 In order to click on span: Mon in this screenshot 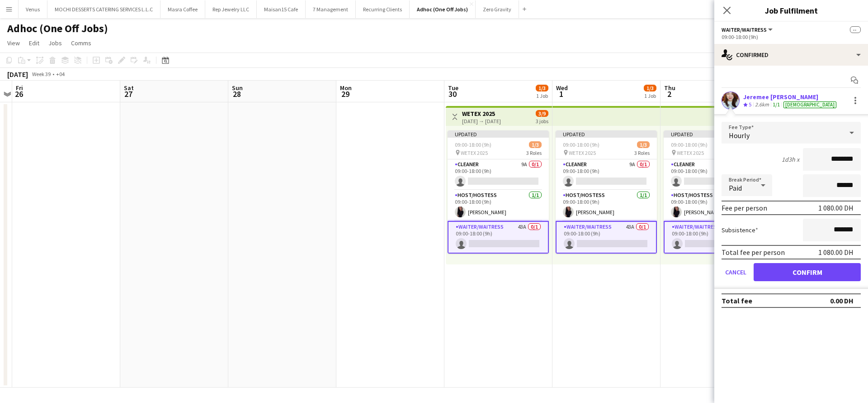, I will do `click(346, 87)`.